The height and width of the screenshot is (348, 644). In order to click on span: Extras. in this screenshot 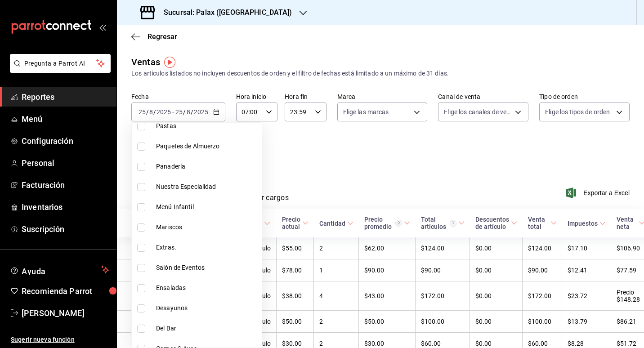, I will do `click(207, 247)`.